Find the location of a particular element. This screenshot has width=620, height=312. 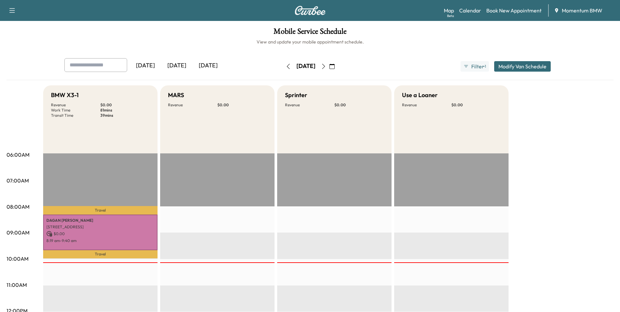

p: 10:00AM is located at coordinates (17, 259).